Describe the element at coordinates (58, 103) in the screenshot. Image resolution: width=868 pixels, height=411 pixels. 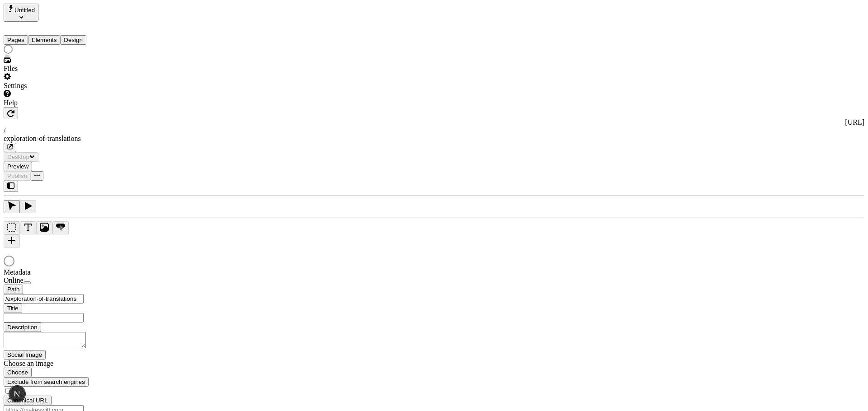
I see `div: Help` at that location.